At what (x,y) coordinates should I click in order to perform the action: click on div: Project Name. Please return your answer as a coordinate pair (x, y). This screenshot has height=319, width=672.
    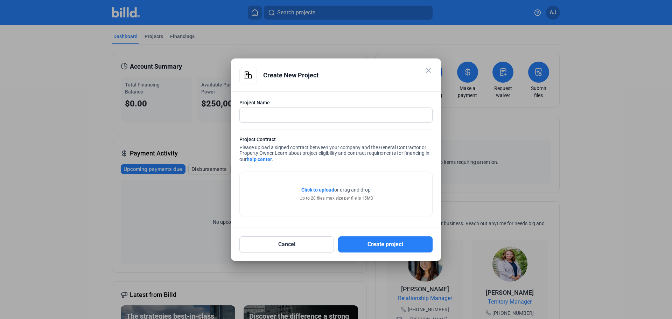
    Looking at the image, I should click on (336, 103).